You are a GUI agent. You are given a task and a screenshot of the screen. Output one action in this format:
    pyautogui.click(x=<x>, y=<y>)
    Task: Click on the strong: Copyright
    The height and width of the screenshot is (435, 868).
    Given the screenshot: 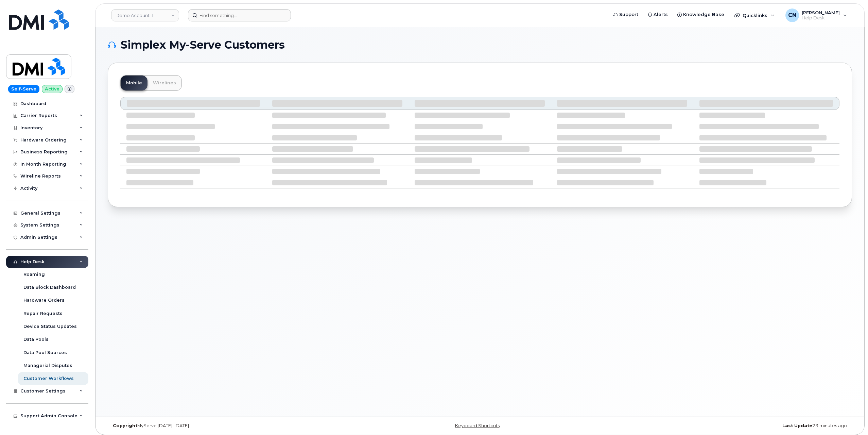 What is the action you would take?
    pyautogui.click(x=125, y=425)
    